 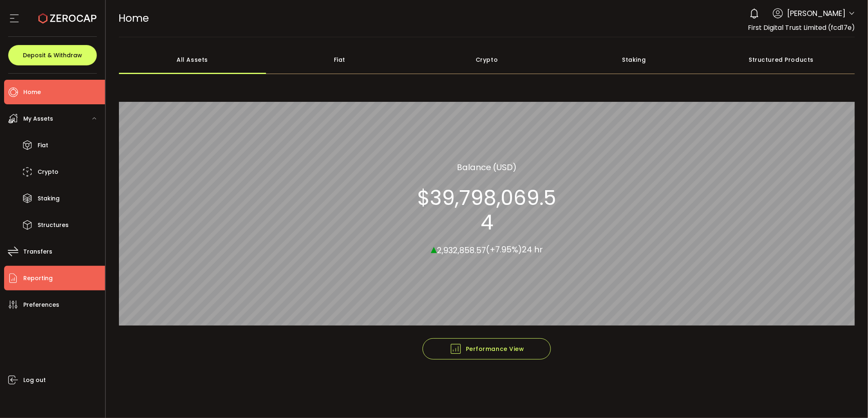 I want to click on section: Balance (USD), so click(x=487, y=167).